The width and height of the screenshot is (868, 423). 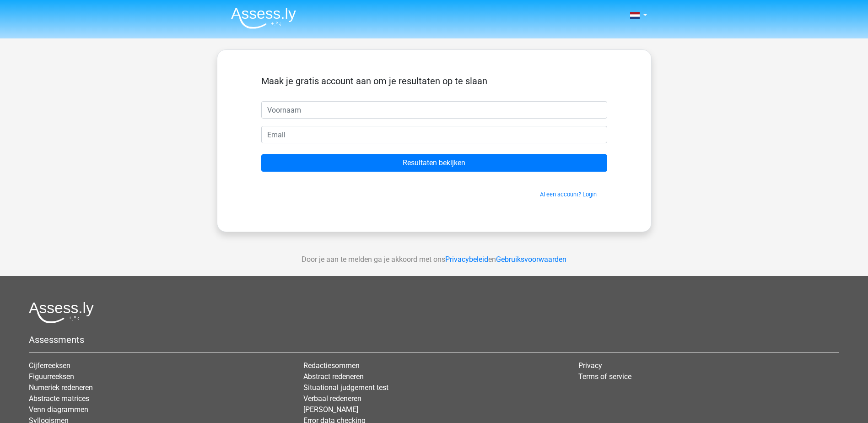 What do you see at coordinates (434, 110) in the screenshot?
I see `input: Voornaam` at bounding box center [434, 110].